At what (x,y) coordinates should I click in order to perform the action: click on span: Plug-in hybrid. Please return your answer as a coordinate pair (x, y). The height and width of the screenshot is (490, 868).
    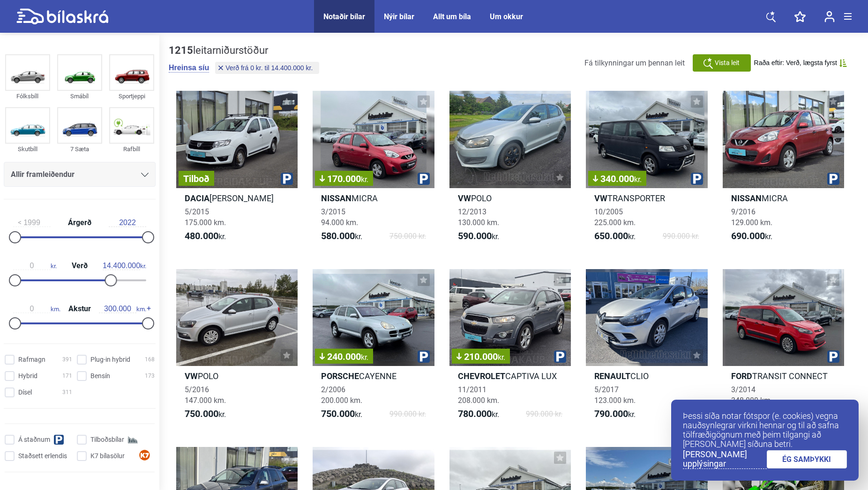
    Looking at the image, I should click on (110, 359).